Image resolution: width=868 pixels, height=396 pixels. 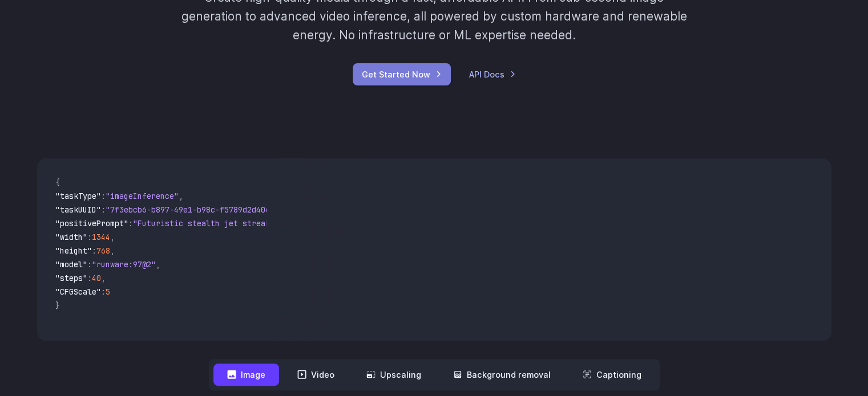 I want to click on button: Upscaling, so click(x=394, y=375).